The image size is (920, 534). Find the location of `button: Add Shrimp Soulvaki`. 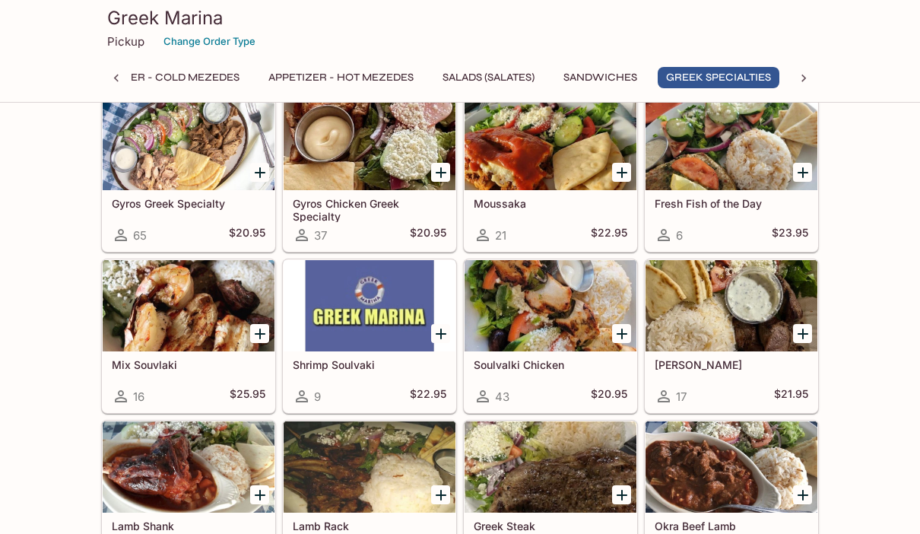

button: Add Shrimp Soulvaki is located at coordinates (440, 333).